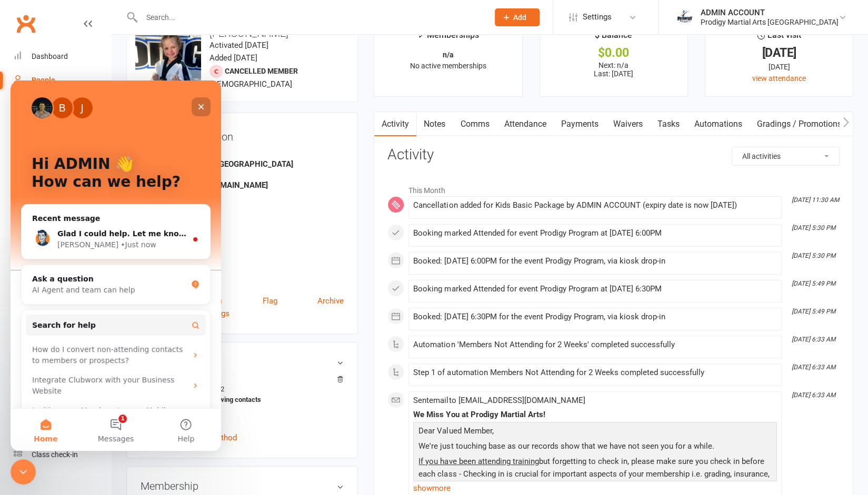 The image size is (868, 495). Describe the element at coordinates (175, 349) in the screenshot. I see `button: Help` at that location.